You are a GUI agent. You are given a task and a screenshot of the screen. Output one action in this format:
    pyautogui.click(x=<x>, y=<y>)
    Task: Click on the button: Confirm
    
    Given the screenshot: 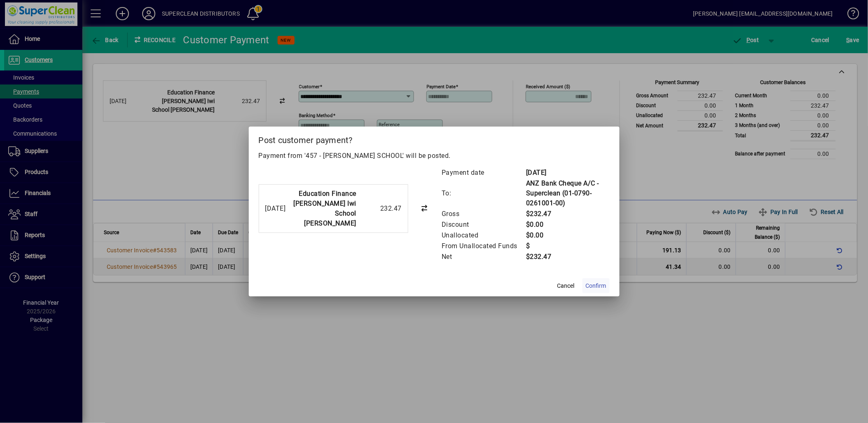 What is the action you would take?
    pyautogui.click(x=596, y=286)
    